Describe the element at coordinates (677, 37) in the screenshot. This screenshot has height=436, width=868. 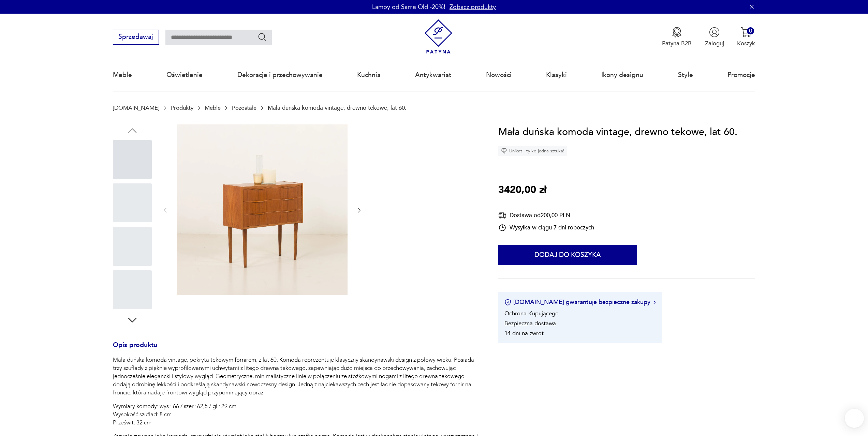
I see `button: Patyna B2B` at that location.